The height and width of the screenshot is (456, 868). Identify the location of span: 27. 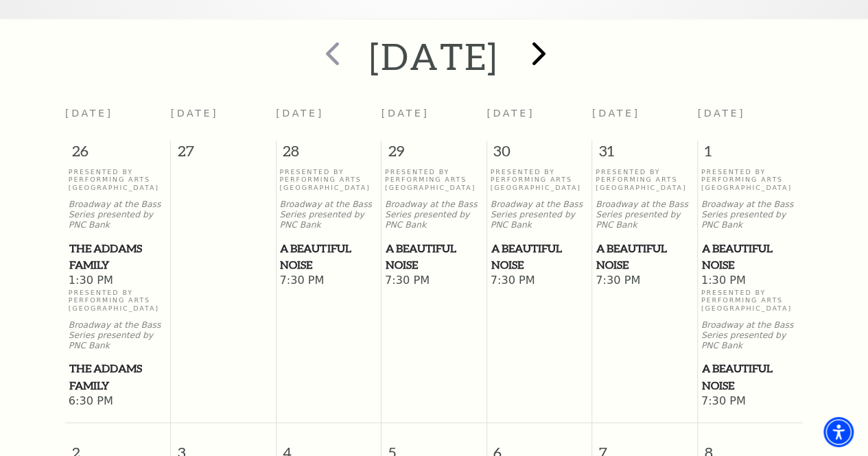
(223, 154).